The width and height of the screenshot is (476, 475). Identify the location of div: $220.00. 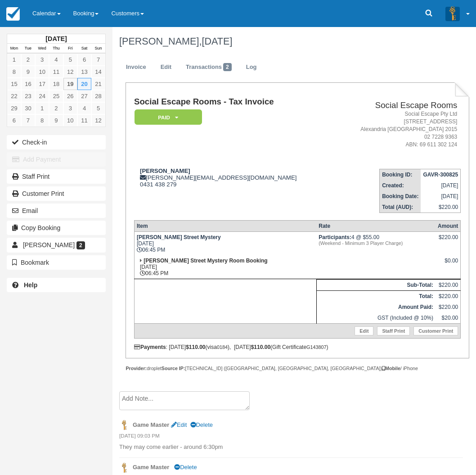
(447, 241).